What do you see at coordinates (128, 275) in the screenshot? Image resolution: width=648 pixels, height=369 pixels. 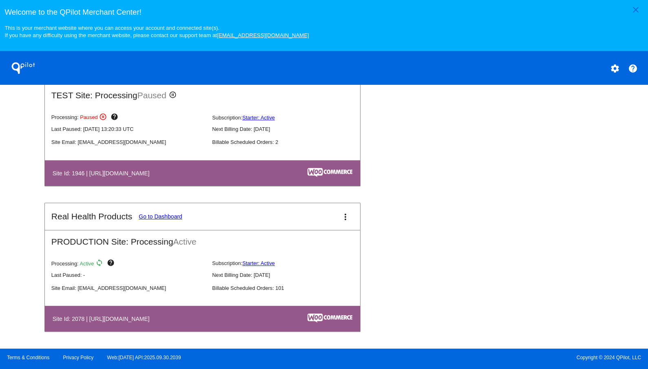 I see `p: Last Paused: -` at bounding box center [128, 275].